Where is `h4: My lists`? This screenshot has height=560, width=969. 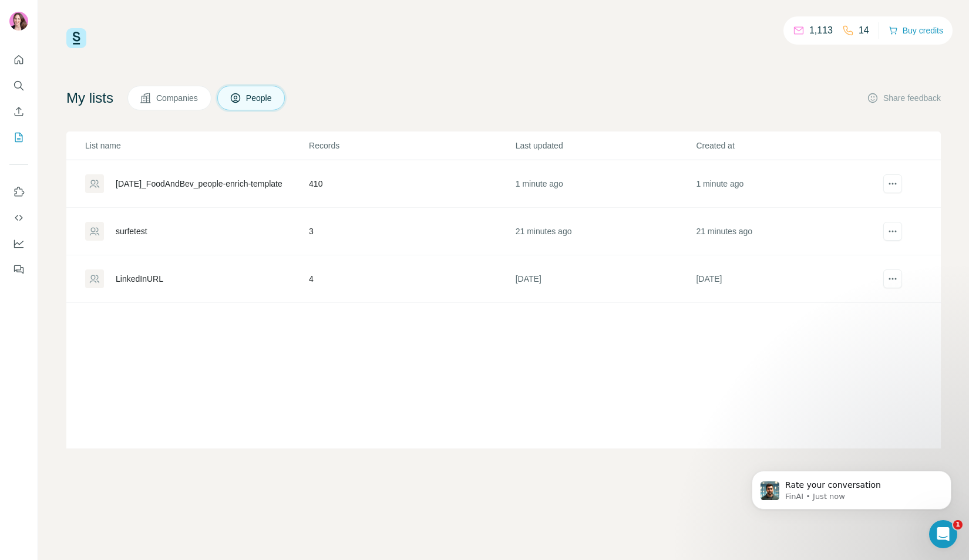 h4: My lists is located at coordinates (90, 98).